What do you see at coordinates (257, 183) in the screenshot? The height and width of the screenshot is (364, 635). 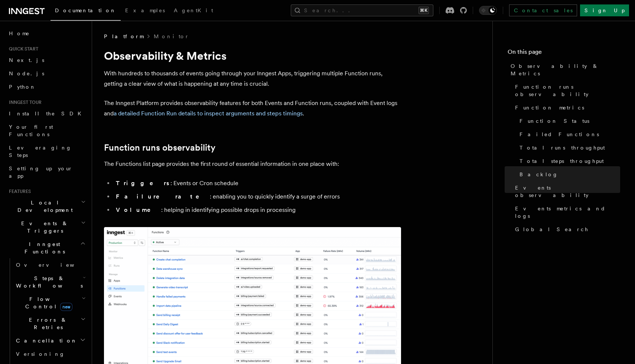 I see `li: : Events or Cron schedule` at bounding box center [257, 183].